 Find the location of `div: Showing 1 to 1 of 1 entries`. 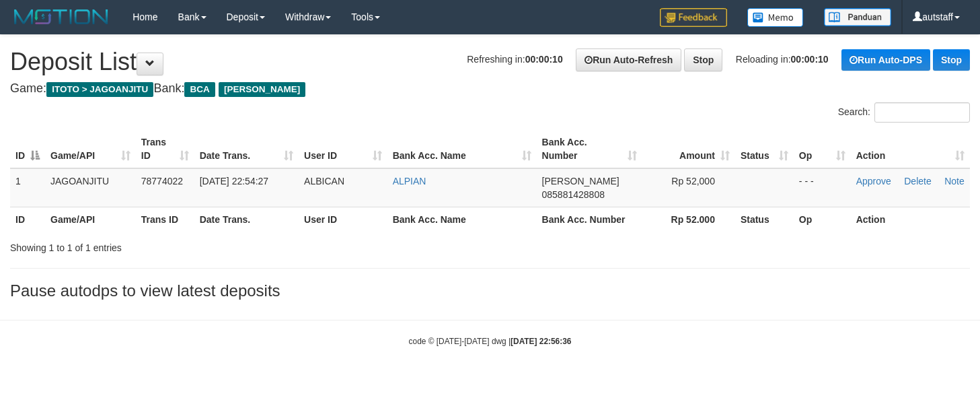

div: Showing 1 to 1 of 1 entries is located at coordinates (204, 245).